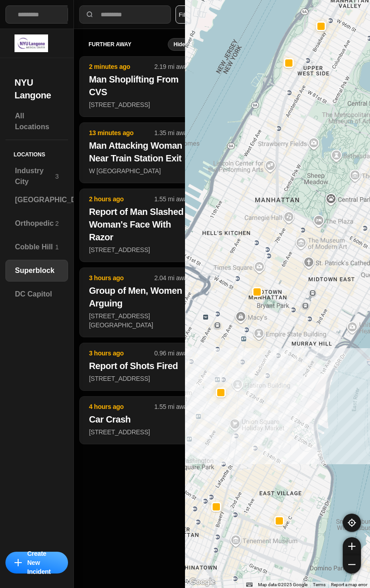 The image size is (370, 588). I want to click on p: 2, so click(57, 224).